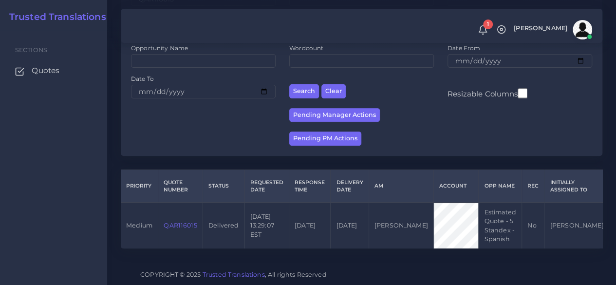 The image size is (616, 285). Describe the element at coordinates (139, 186) in the screenshot. I see `th: Priority` at that location.